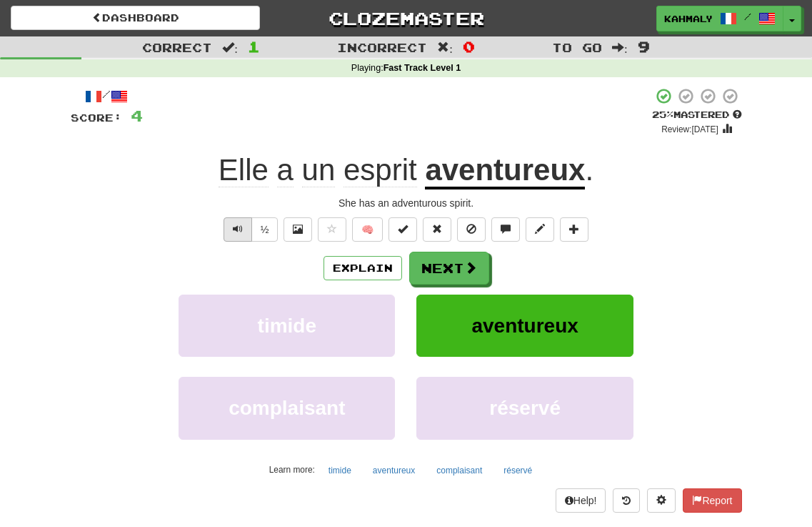 Image resolution: width=812 pixels, height=527 pixels. What do you see at coordinates (644, 47) in the screenshot?
I see `span: 9` at bounding box center [644, 47].